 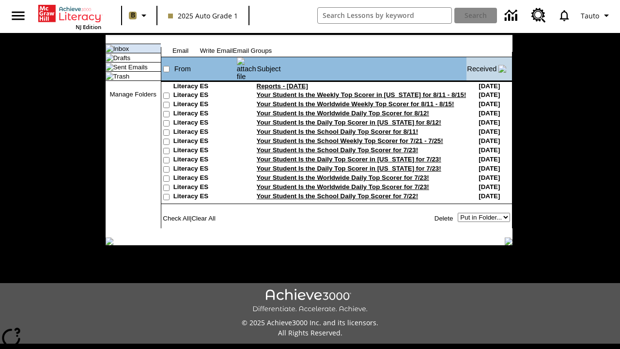 I want to click on a: Inbox, so click(x=121, y=48).